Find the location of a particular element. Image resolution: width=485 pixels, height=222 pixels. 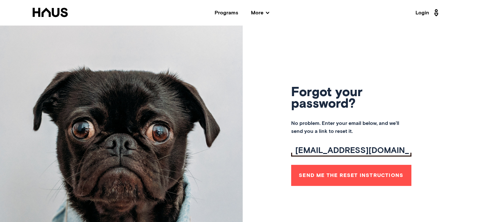

a: Login is located at coordinates (428, 13).